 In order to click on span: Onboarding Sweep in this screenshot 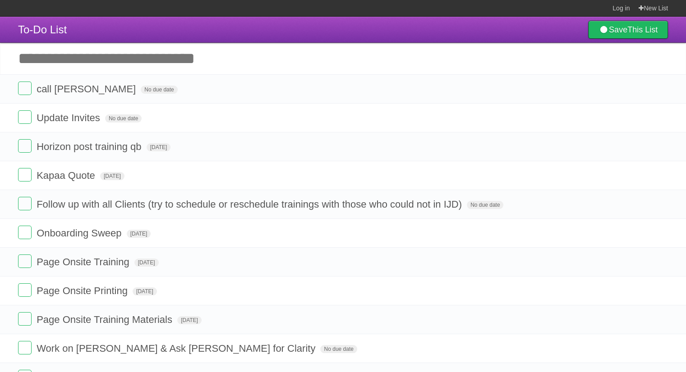, I will do `click(80, 233)`.